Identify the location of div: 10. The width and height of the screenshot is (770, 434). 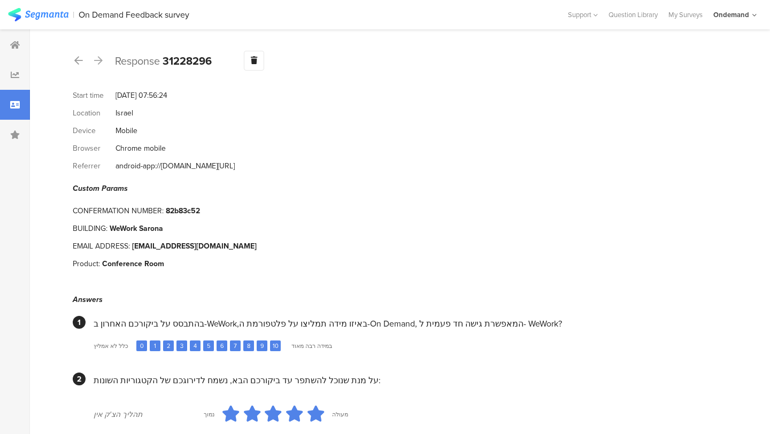
(275, 346).